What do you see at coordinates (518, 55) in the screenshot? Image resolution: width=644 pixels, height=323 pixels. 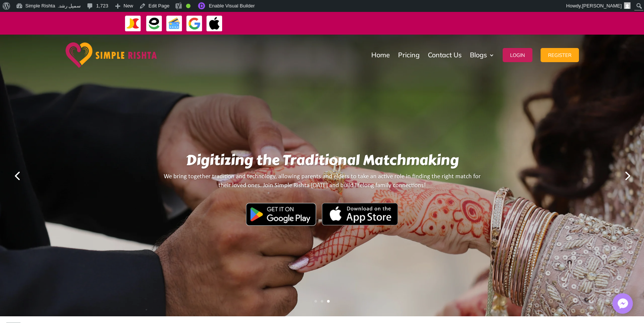 I see `a: Login` at bounding box center [518, 55].